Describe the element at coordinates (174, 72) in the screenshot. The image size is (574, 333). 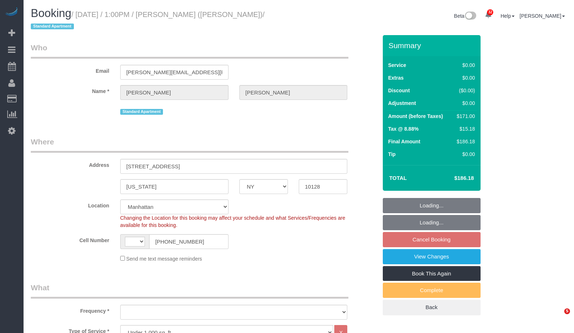
I see `input: Email` at that location.